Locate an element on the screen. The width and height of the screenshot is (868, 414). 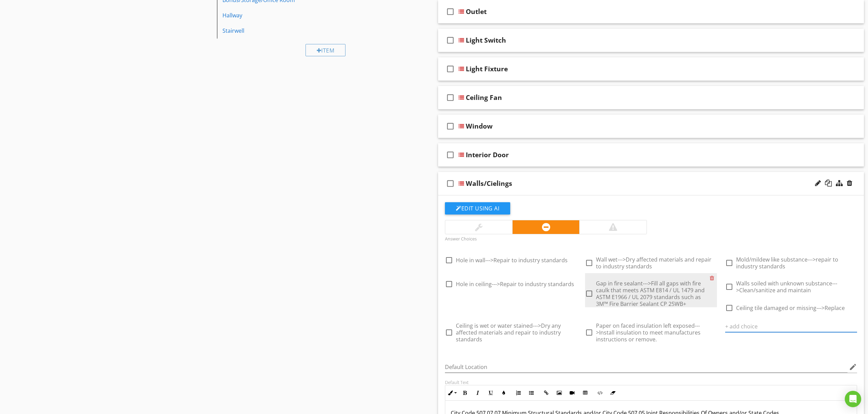
span: Ceiling is wet or water stained--->Dry any affected materials and repair to industry standards is located at coordinates (508, 333).